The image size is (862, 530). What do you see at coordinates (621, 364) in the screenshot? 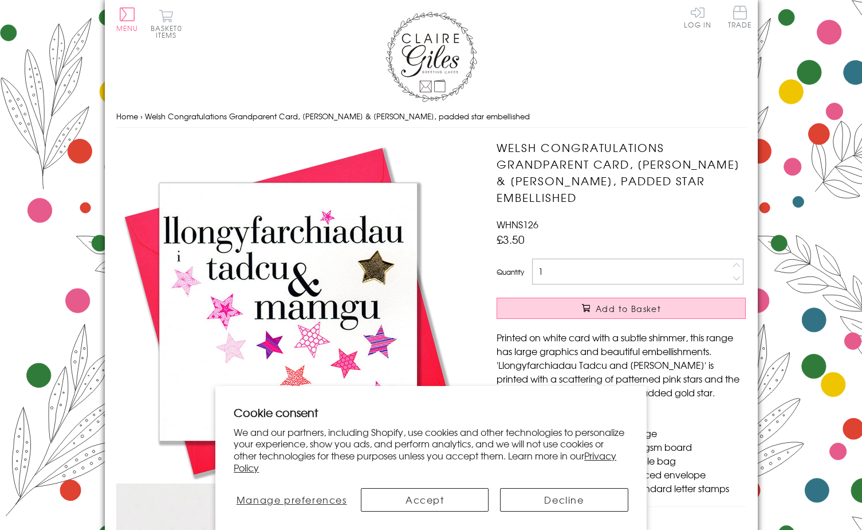
I see `p: Printed on white card with a subtle shimmer, this range has large graphics and beautiful embellis...` at bounding box center [621, 364].